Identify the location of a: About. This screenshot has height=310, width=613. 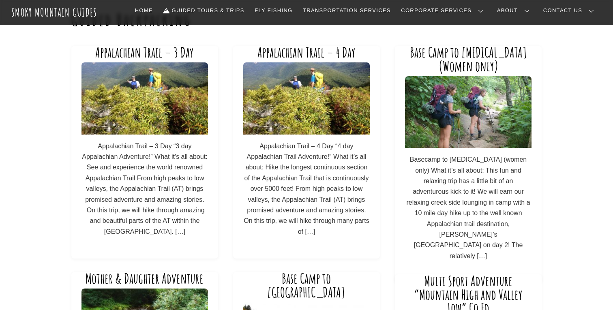
(515, 11).